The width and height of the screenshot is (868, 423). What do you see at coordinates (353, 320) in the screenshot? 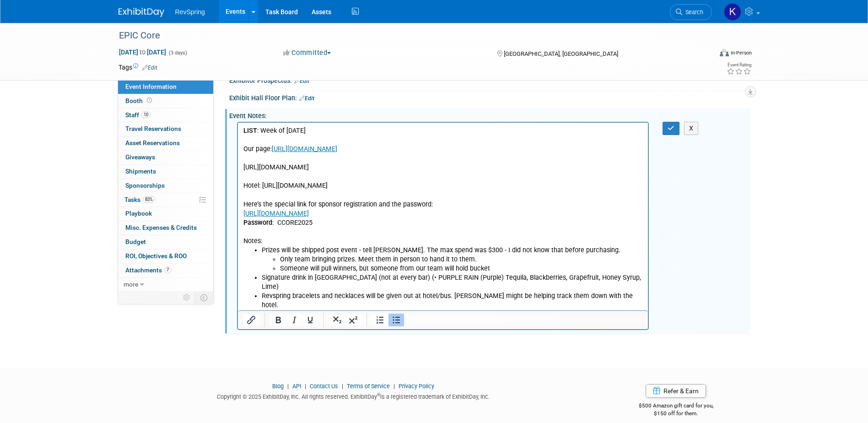
I see `button: Superscript` at bounding box center [353, 320].